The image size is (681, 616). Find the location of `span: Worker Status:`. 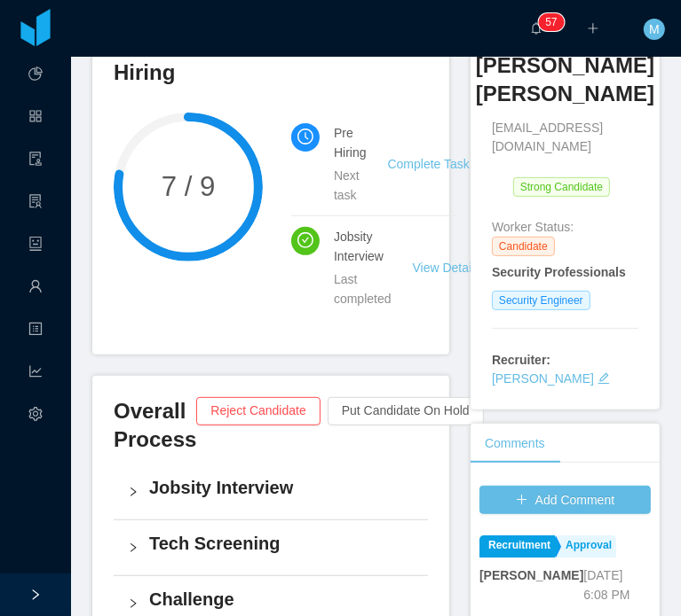

span: Worker Status: is located at coordinates (532, 227).